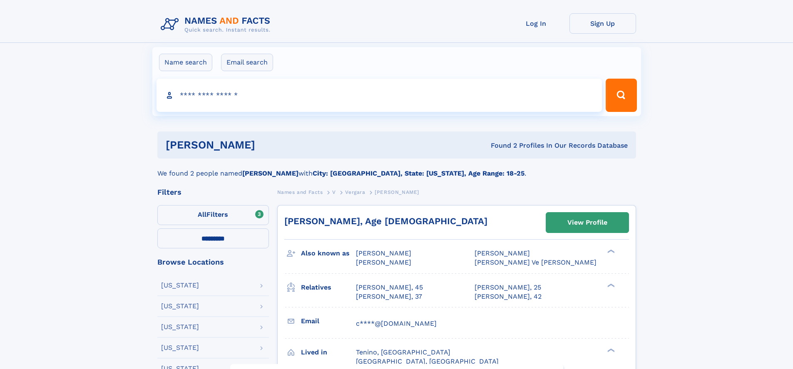  What do you see at coordinates (217, 25) in the screenshot?
I see `img: Logo Names and Facts` at bounding box center [217, 25].